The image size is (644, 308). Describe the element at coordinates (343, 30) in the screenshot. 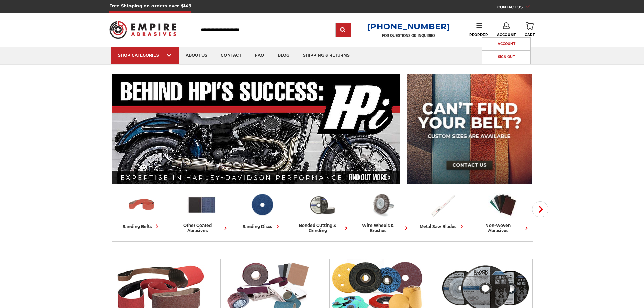

I see `input: Submit` at that location.